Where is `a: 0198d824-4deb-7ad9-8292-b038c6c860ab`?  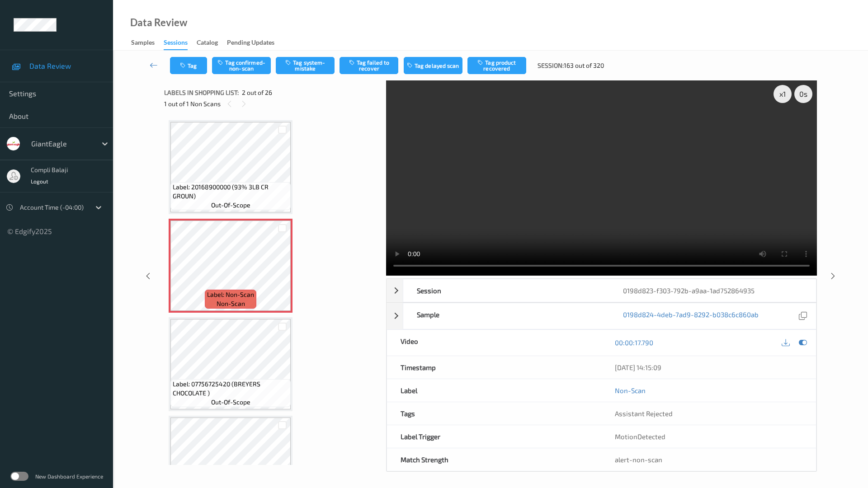 a: 0198d824-4deb-7ad9-8292-b038c6c860ab is located at coordinates (690, 316).